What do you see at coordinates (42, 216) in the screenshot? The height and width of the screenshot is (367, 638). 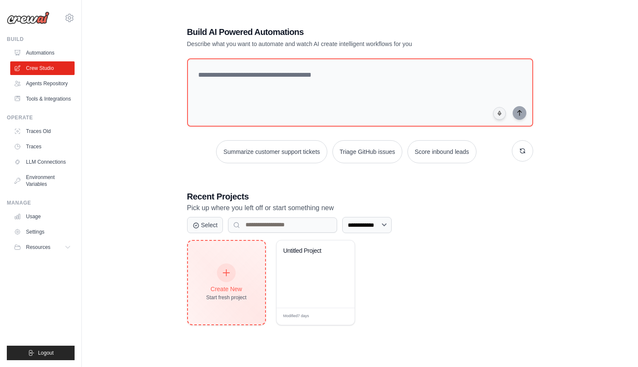 I see `a: Usage` at bounding box center [42, 216].